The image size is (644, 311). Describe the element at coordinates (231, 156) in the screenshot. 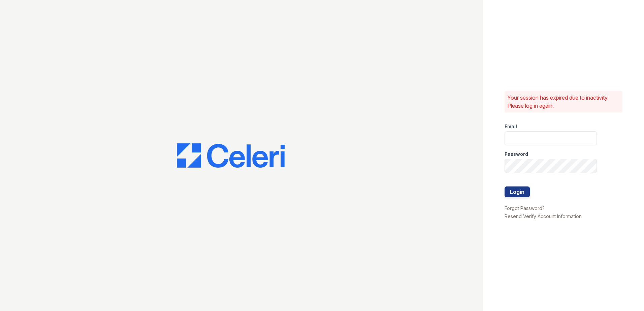

I see `img: CE_Logo_Blue-a8612792a0a2168367f1c8372b55b34899dd931a85d93a1a3d3e32e68fde9ad4.png` at that location.